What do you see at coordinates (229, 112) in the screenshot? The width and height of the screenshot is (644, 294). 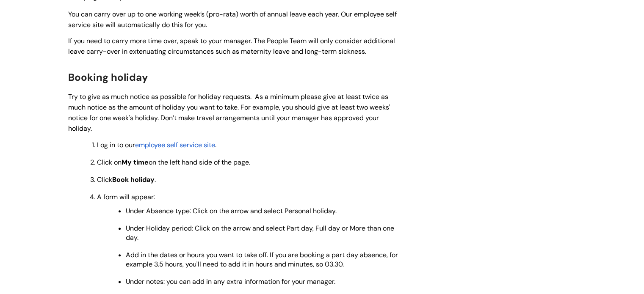 I see `span: Try to give as much notice as possible for holiday requests. As a minimum please give at least tw...` at bounding box center [229, 112].